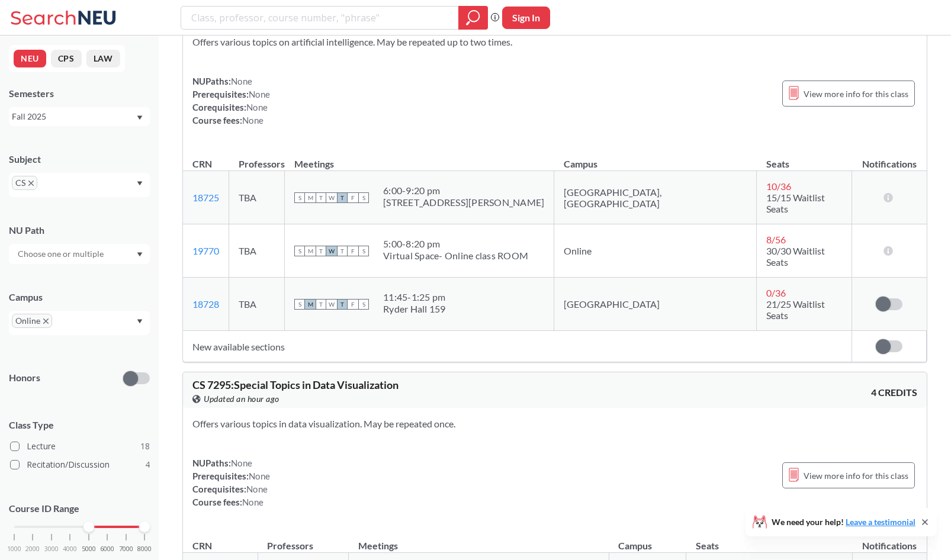  I want to click on svg: magnifying glass, so click(473, 18).